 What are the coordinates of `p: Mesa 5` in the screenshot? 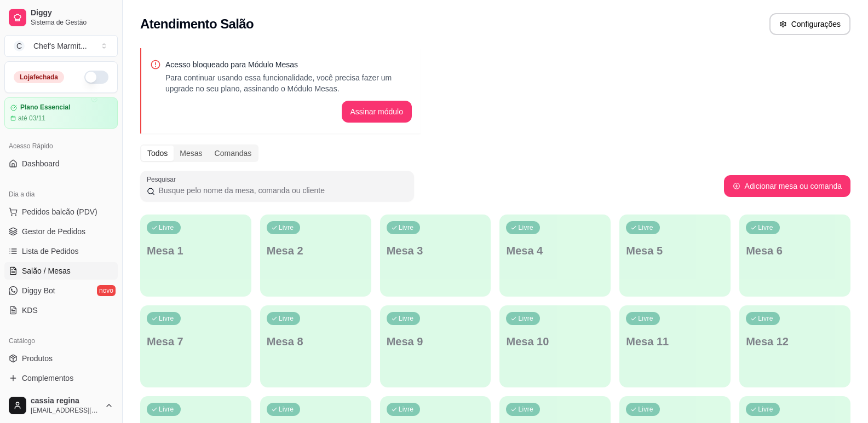 It's located at (675, 251).